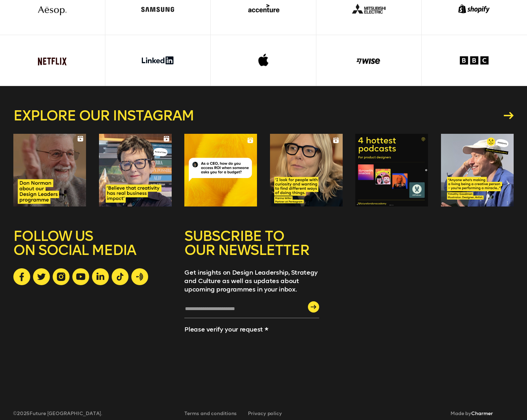 The image size is (527, 420). What do you see at coordinates (264, 116) in the screenshot?
I see `a: Explore our instagram` at bounding box center [264, 116].